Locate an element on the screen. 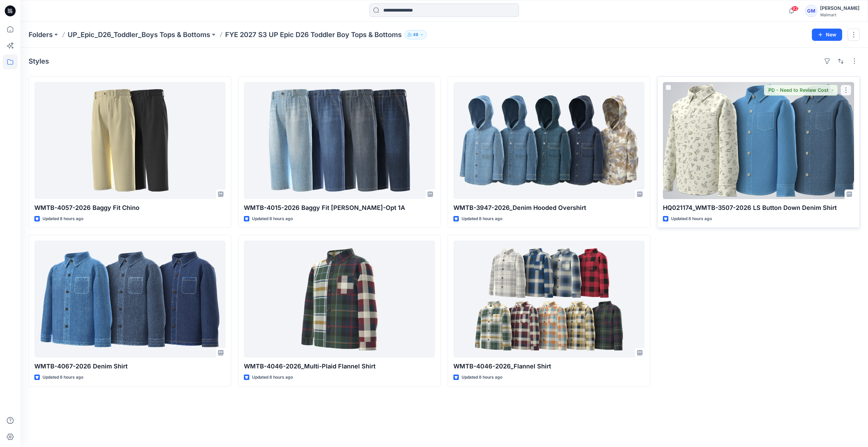 The image size is (868, 447). a: WMTB-4057-2026 Baggy Fit Chino is located at coordinates (130, 141).